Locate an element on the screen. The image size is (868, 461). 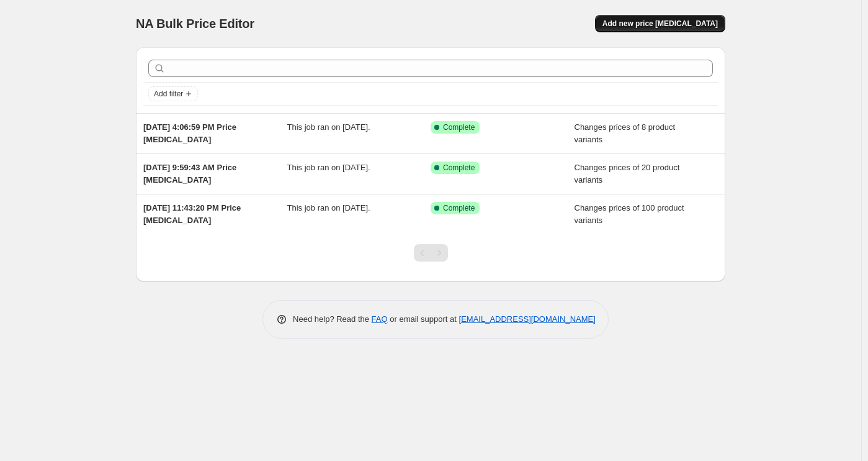
span: Need help? Read the is located at coordinates (332, 318).